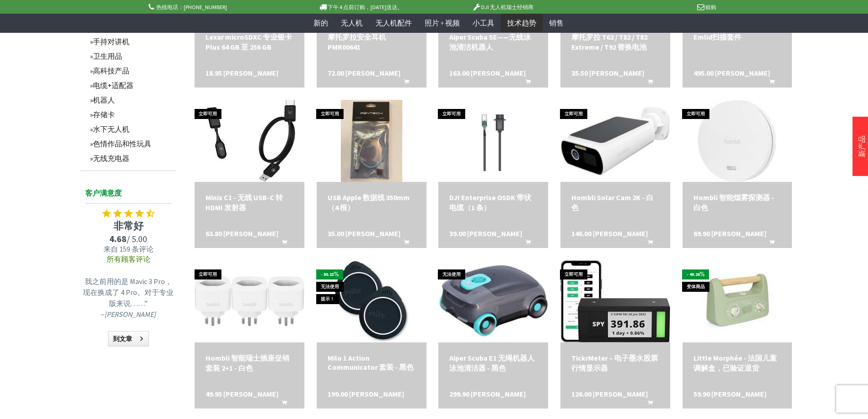  Describe the element at coordinates (113, 85) in the screenshot. I see `font: 电缆+适配器` at that location.